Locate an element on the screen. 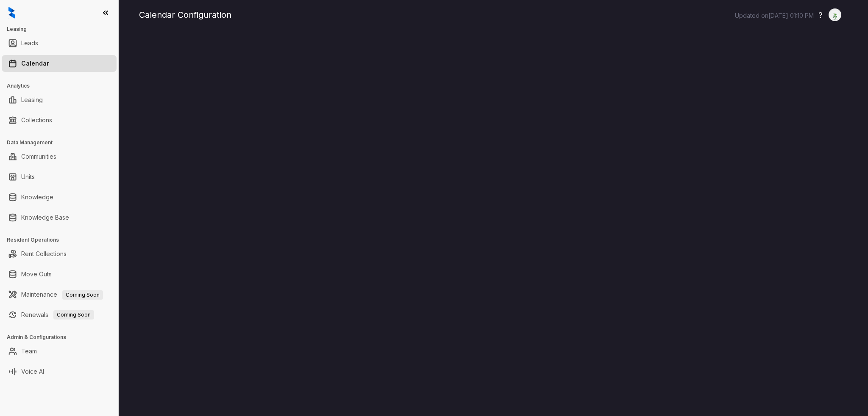 This screenshot has width=868, height=416. a: Units is located at coordinates (28, 177).